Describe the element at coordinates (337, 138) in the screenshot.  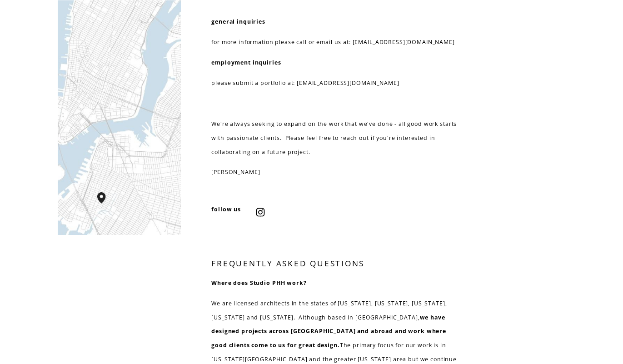
I see `p: We're always seeking to expand on the work that we've done - all good work starts with passionate...` at that location.